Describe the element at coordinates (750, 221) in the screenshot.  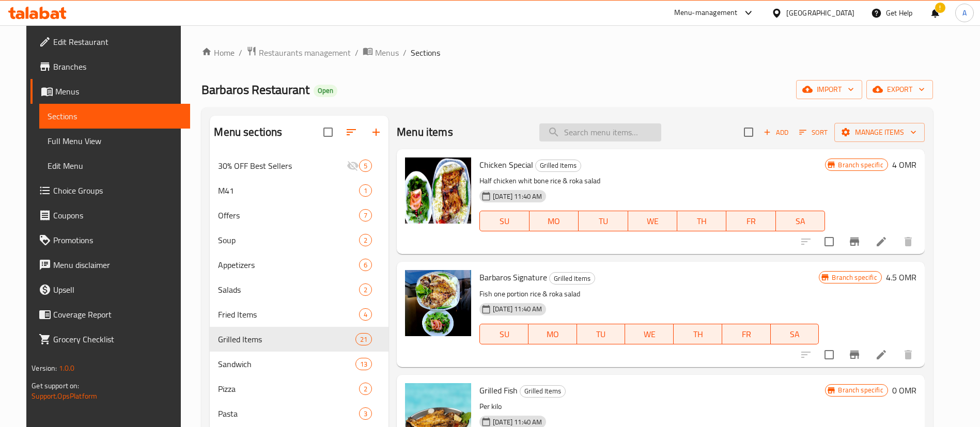
I see `span: FR` at that location.